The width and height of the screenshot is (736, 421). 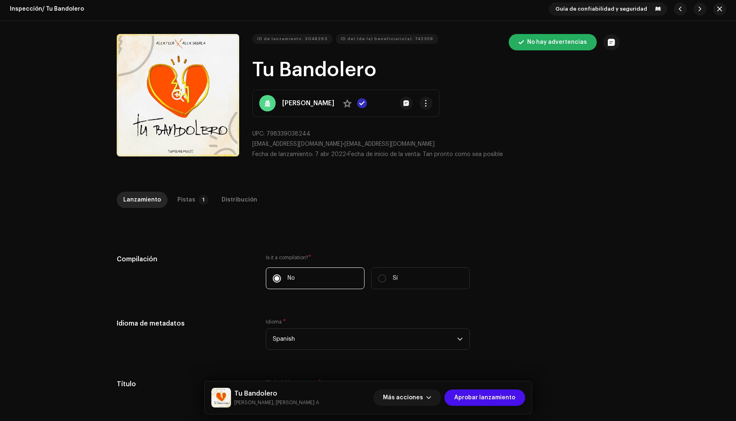 What do you see at coordinates (258, 134) in the screenshot?
I see `span: UPC:` at bounding box center [258, 134].